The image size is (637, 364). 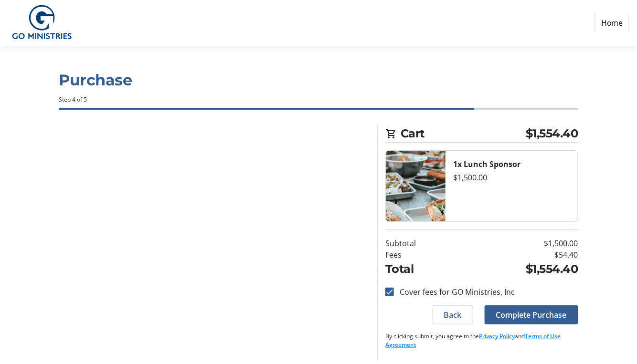 What do you see at coordinates (517, 269) in the screenshot?
I see `td: $1,554.40` at bounding box center [517, 269].